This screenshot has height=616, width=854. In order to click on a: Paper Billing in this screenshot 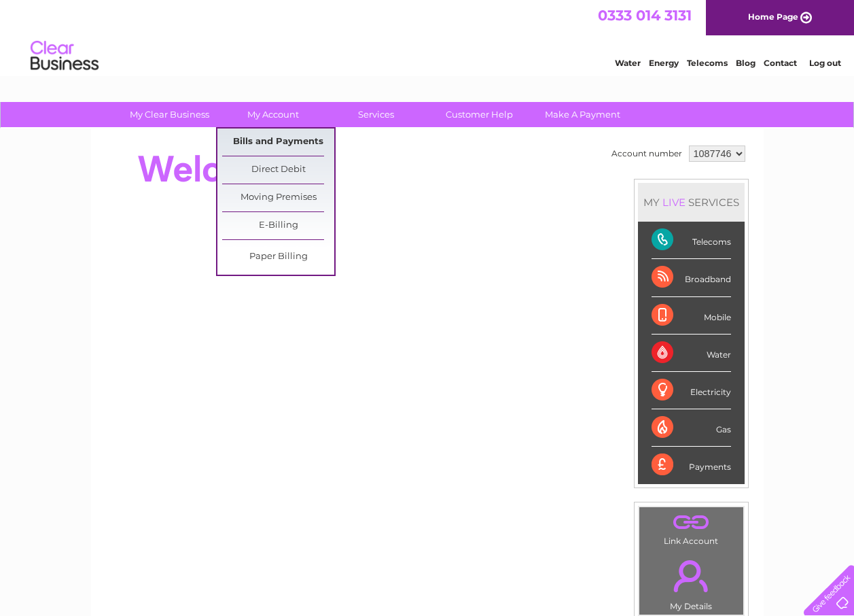, I will do `click(278, 257)`.